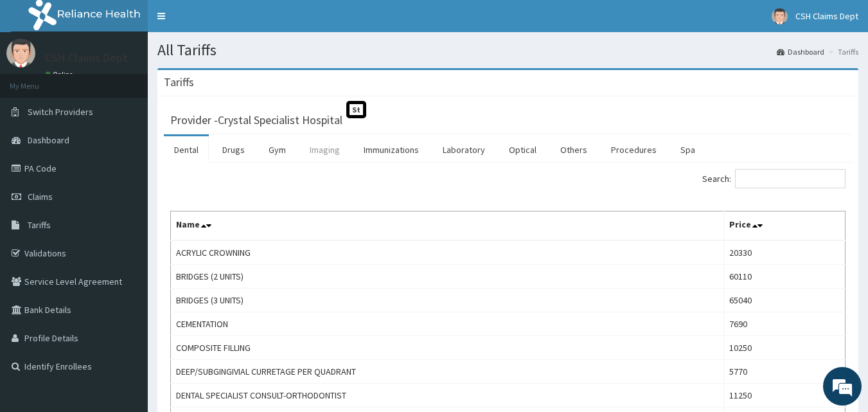 Image resolution: width=868 pixels, height=412 pixels. I want to click on td: 5770, so click(784, 371).